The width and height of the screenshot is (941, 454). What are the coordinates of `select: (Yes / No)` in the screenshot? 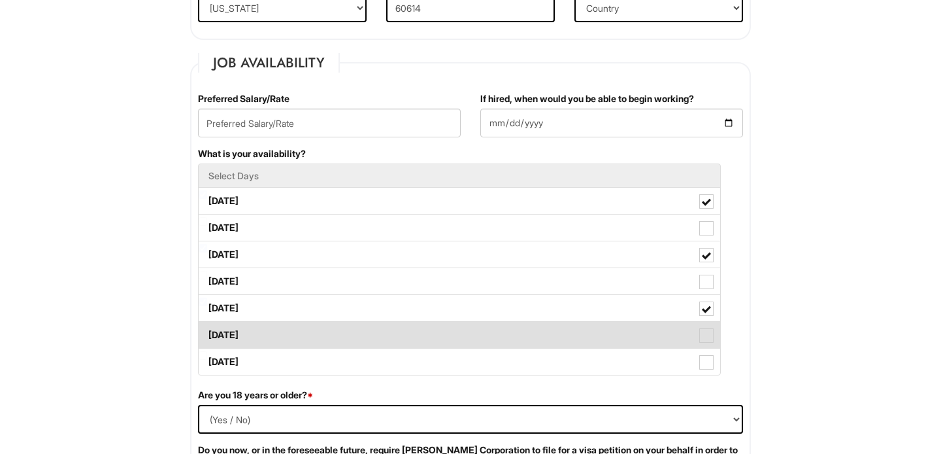 It's located at (471, 419).